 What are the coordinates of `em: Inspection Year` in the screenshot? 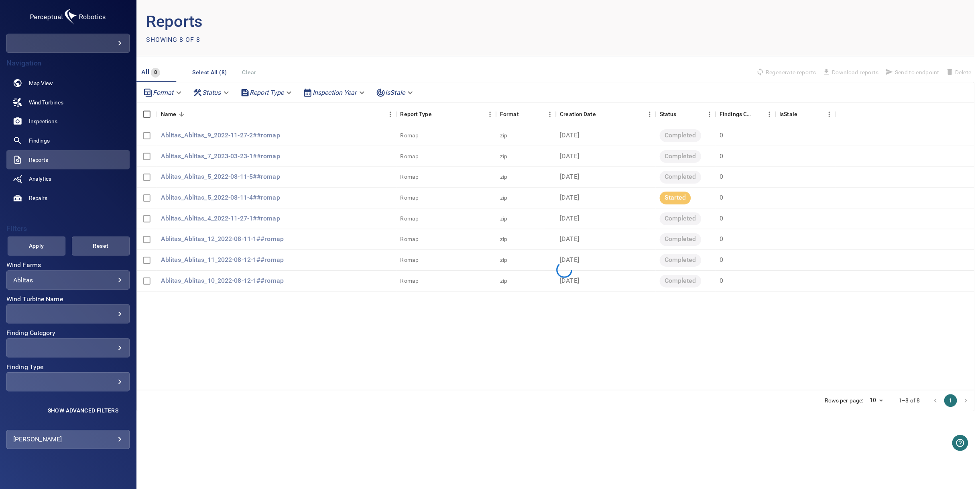 It's located at (336, 93).